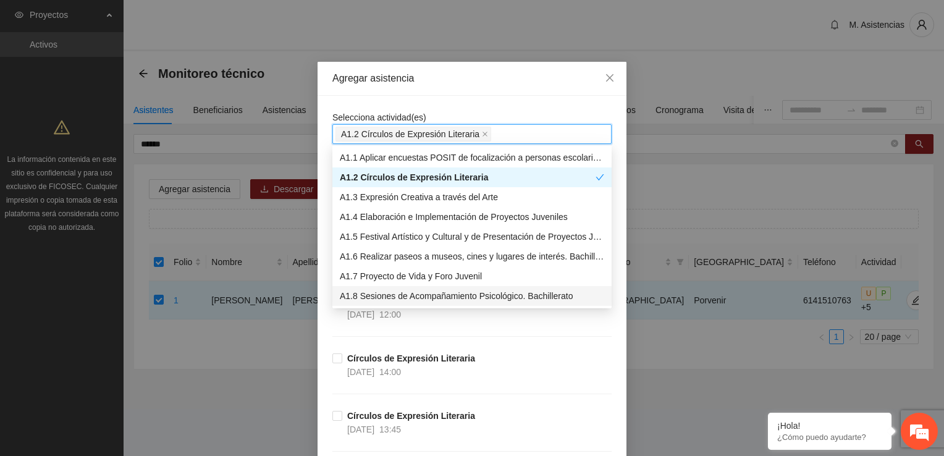 This screenshot has width=944, height=456. What do you see at coordinates (829, 426) in the screenshot?
I see `div: ¡Hola!` at bounding box center [829, 426].